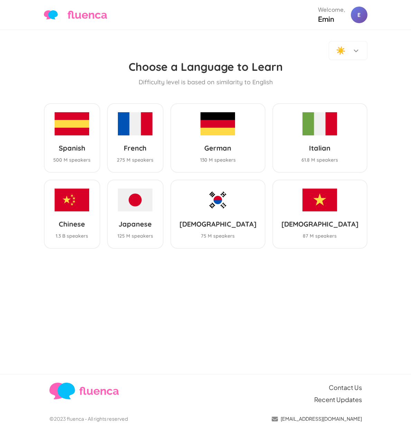  I want to click on h3: Italian, so click(319, 148).